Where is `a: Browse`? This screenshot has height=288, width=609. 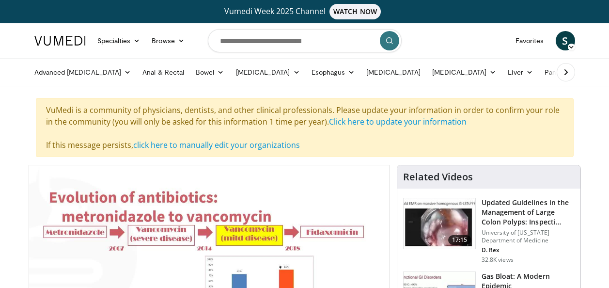 a: Browse is located at coordinates (168, 41).